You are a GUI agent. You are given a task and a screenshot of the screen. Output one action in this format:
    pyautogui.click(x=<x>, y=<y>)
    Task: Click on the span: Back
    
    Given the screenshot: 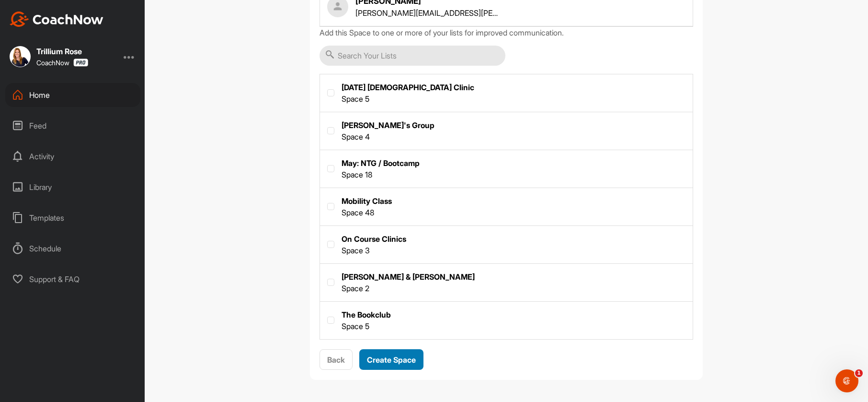 What is the action you would take?
    pyautogui.click(x=336, y=359)
    